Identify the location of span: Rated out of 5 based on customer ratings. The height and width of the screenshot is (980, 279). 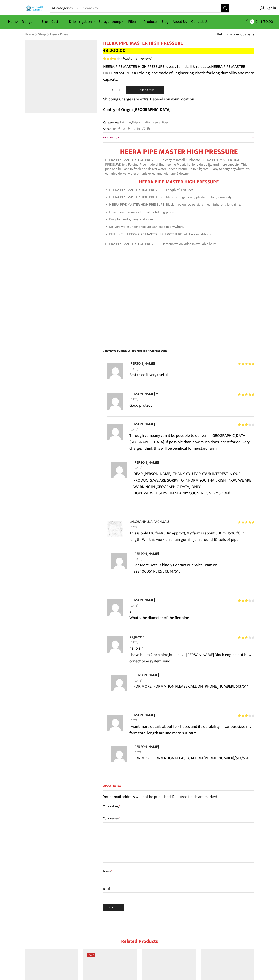
(109, 59).